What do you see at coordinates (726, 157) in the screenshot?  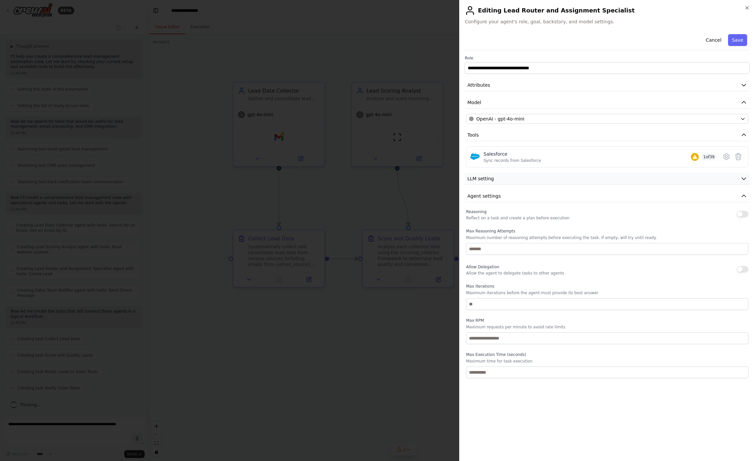 I see `button: Configure tool` at bounding box center [726, 157].